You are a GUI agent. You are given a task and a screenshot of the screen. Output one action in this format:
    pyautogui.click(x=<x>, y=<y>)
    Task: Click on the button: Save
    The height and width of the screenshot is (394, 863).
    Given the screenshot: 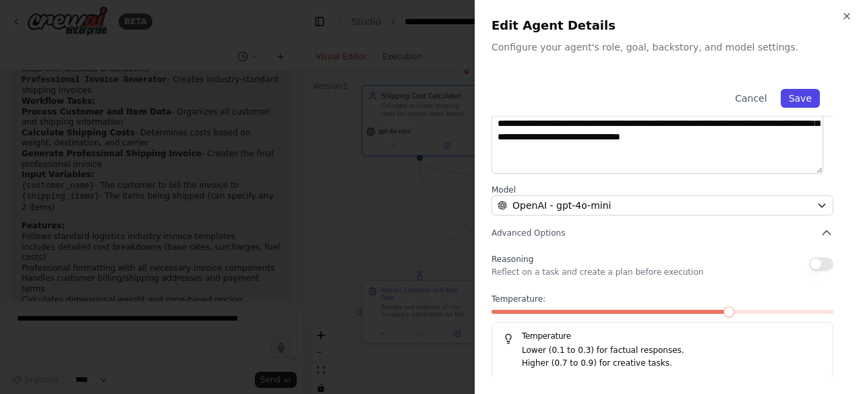 What is the action you would take?
    pyautogui.click(x=800, y=98)
    